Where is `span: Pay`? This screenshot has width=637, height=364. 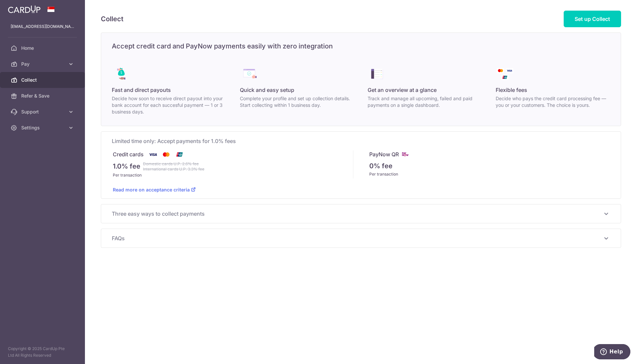
span: Pay is located at coordinates (43, 64).